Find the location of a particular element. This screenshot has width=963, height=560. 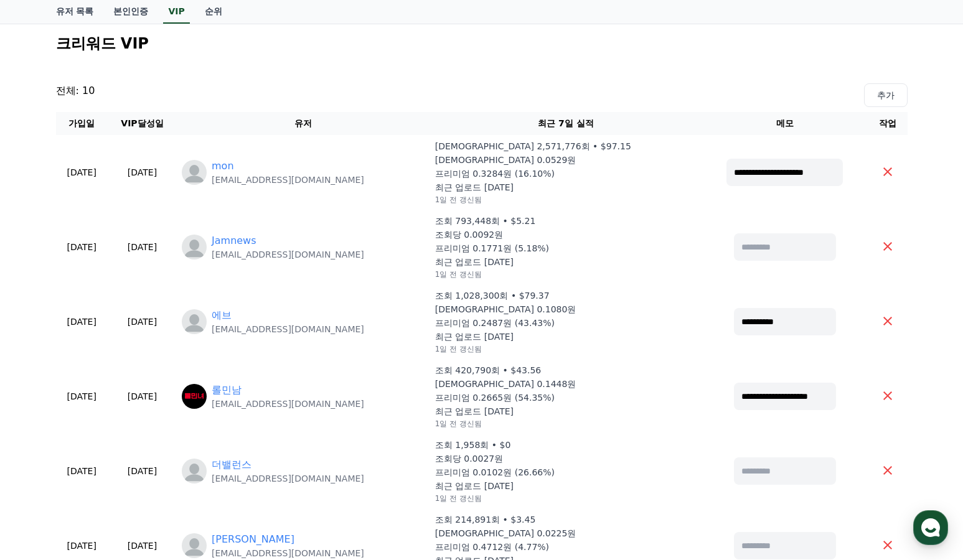

h2: 크리워드 VIP is located at coordinates (482, 44).